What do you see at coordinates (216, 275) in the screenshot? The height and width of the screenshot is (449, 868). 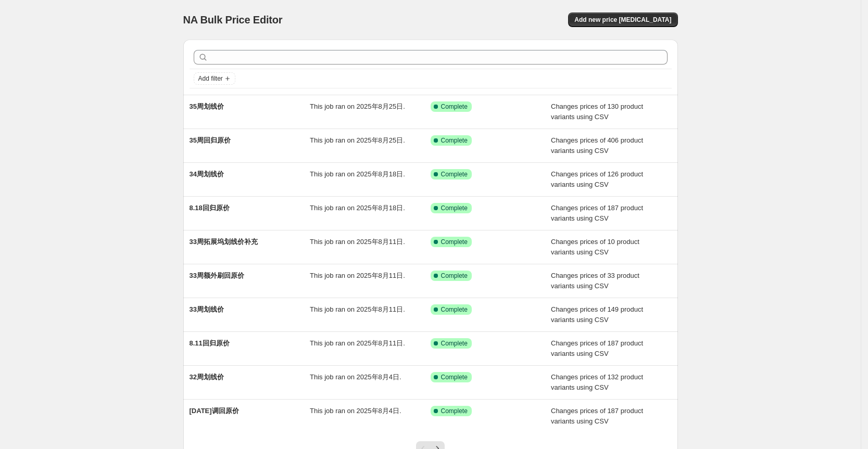 I see `span: 33周额外刷回原价` at bounding box center [216, 275].